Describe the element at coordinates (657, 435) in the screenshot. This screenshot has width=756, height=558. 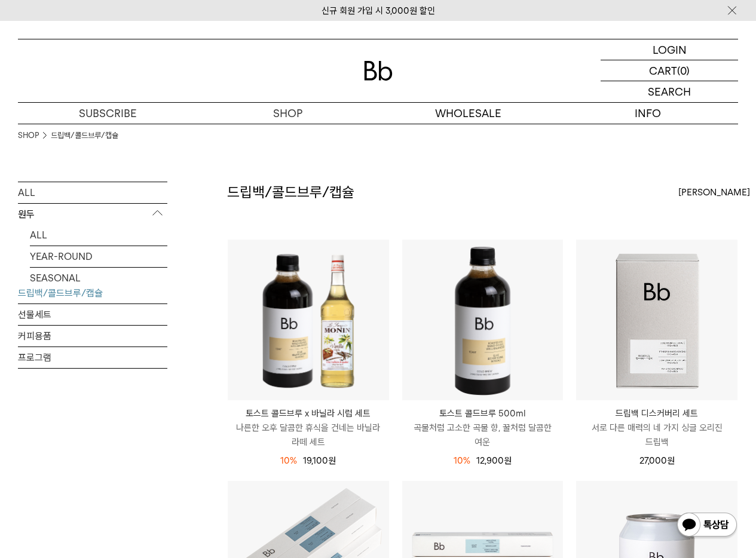
I see `p: 서로 다른 매력의 네 가지 싱글 오리진 드립백` at that location.